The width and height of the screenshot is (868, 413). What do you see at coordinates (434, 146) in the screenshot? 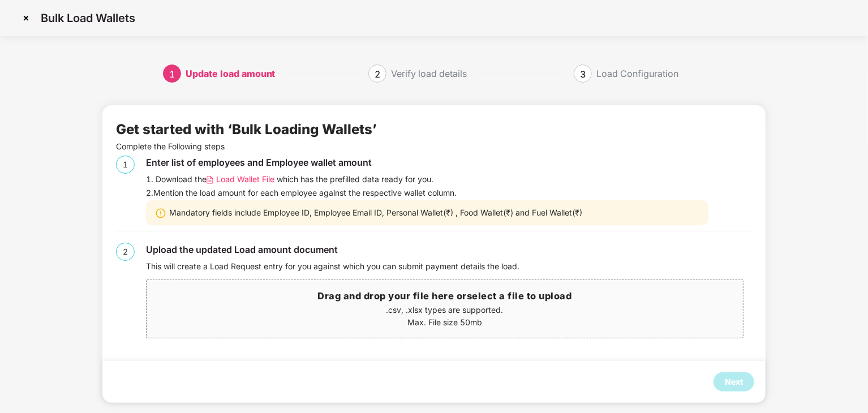
I see `p: Complete the Following steps` at bounding box center [434, 146].